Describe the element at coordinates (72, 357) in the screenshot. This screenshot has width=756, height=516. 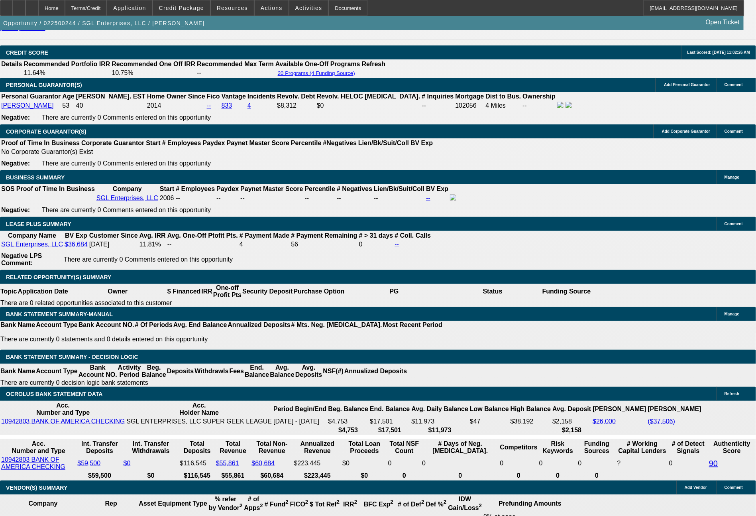
I see `span: Bank Statement Summary - Decision Logic` at that location.